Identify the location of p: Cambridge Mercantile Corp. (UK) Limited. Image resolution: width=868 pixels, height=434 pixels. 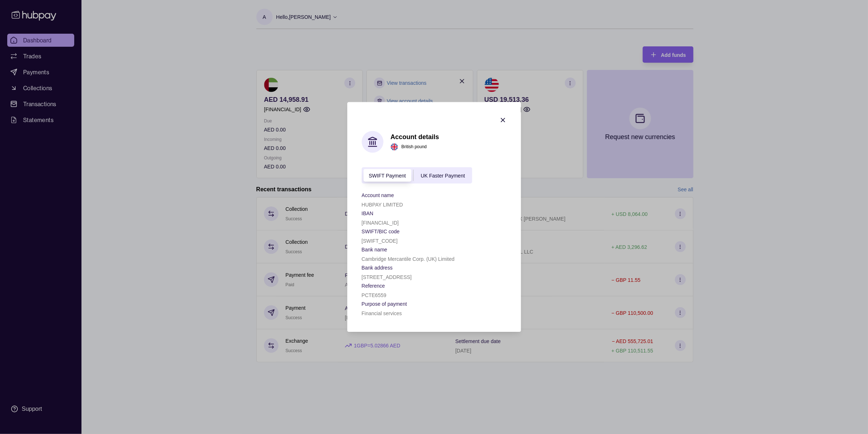
(408, 260).